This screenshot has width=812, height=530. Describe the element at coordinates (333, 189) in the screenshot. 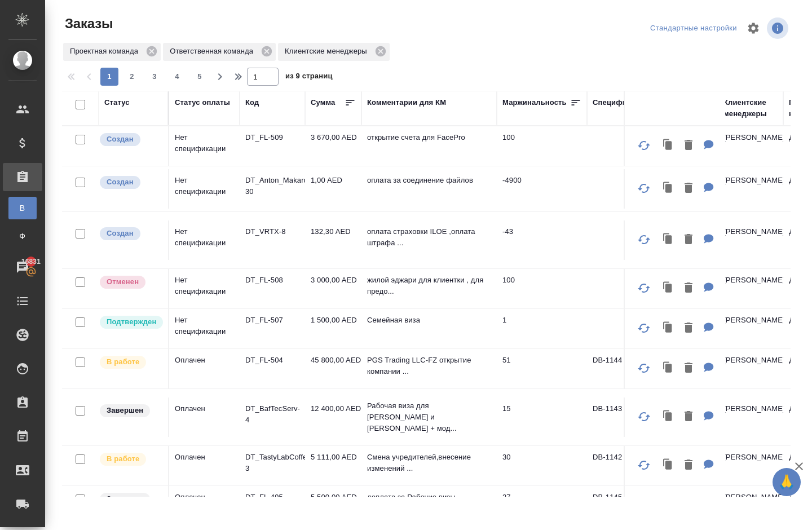

I see `td: 1,00 AED` at that location.